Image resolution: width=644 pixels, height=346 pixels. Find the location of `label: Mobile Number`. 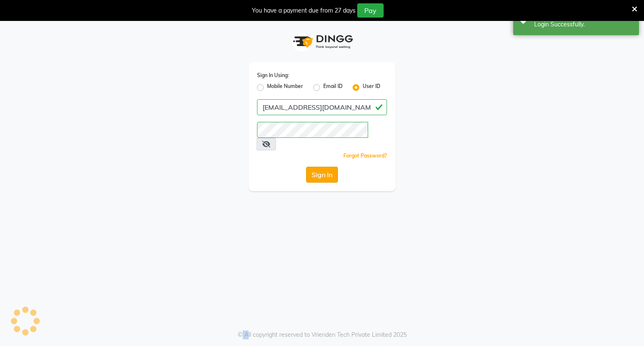

label: Mobile Number is located at coordinates (285, 88).